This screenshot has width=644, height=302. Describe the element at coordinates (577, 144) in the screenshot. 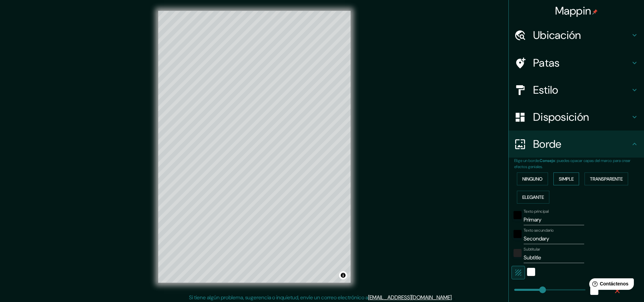

I see `div: Borde` at that location.